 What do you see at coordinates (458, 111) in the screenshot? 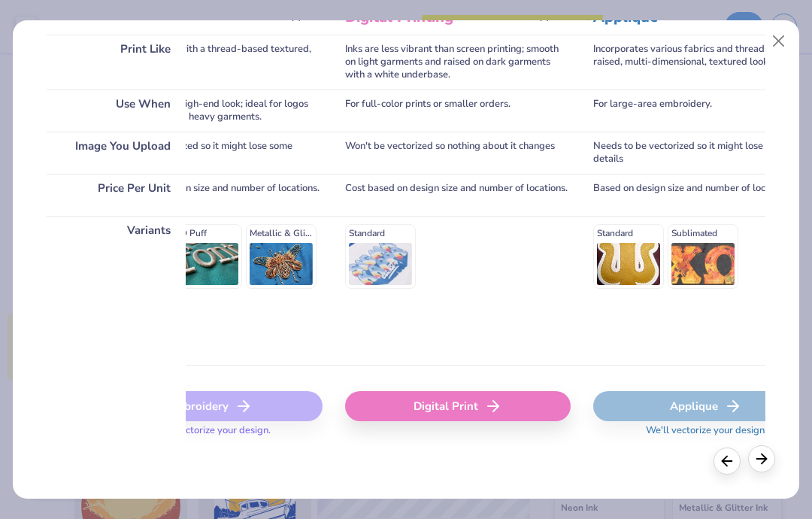
I see `div: For full-color prints or smaller orders.` at bounding box center [458, 111].